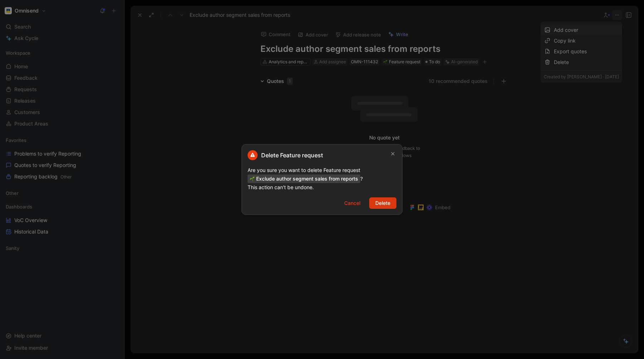 This screenshot has height=359, width=644. What do you see at coordinates (304, 179) in the screenshot?
I see `span: Exclude author segment sales from reports` at bounding box center [304, 179].